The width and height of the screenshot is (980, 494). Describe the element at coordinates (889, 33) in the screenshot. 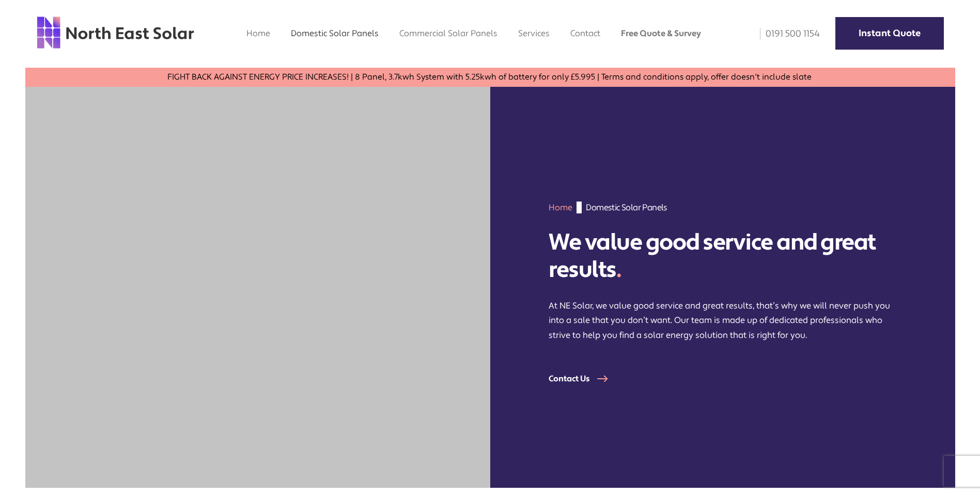

I see `a: Instant Quote` at that location.